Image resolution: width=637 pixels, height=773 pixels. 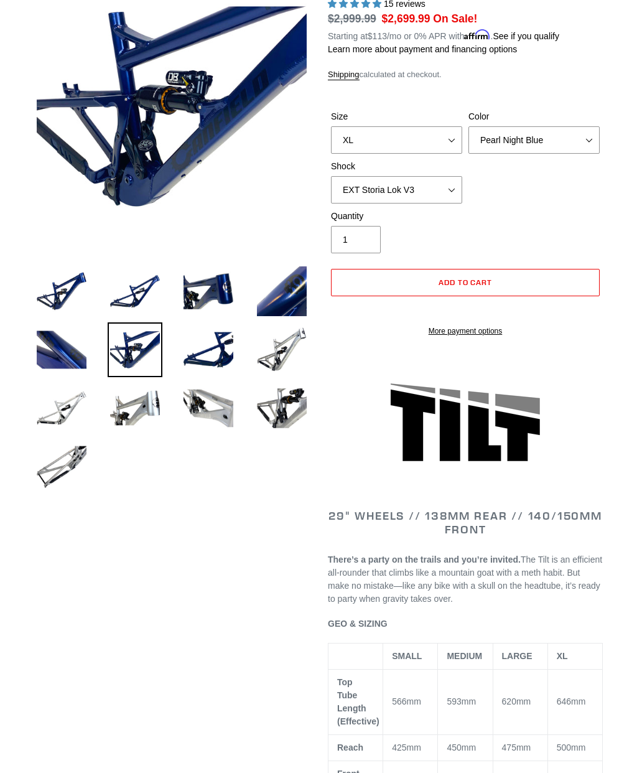 What do you see at coordinates (517, 656) in the screenshot?
I see `span: LARGE` at bounding box center [517, 656].